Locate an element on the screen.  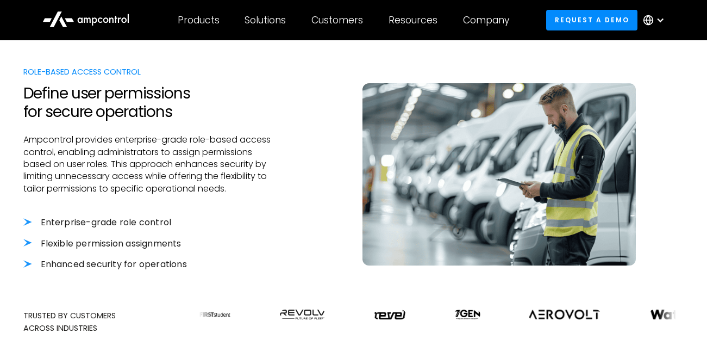
a: Request a demo is located at coordinates (592, 20).